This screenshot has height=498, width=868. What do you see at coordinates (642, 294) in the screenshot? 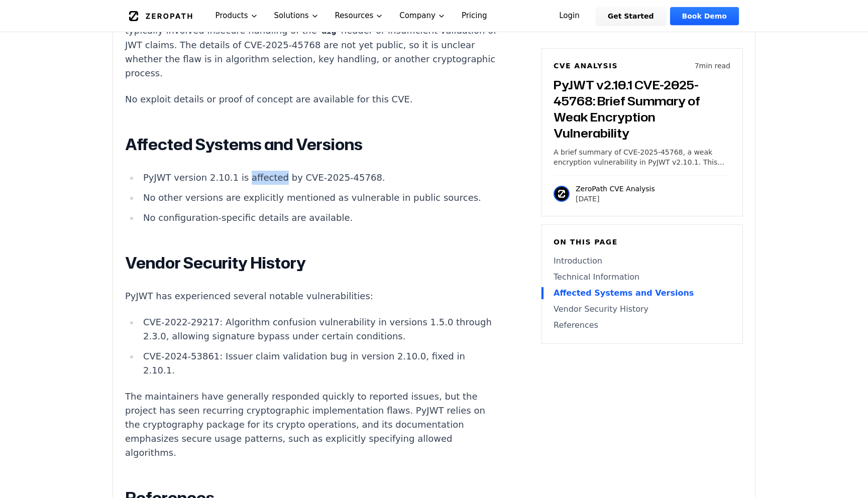
I see `a: Affected Systems and Versions` at bounding box center [642, 294].